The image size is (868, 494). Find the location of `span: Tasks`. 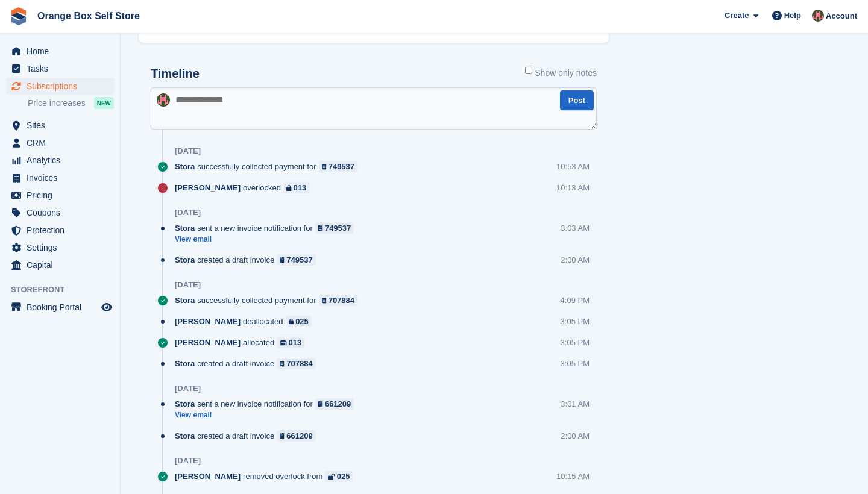

span: Tasks is located at coordinates (62, 68).